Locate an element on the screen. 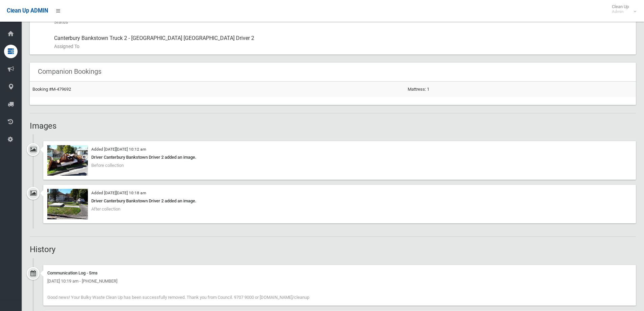  small: Status is located at coordinates (342, 22).